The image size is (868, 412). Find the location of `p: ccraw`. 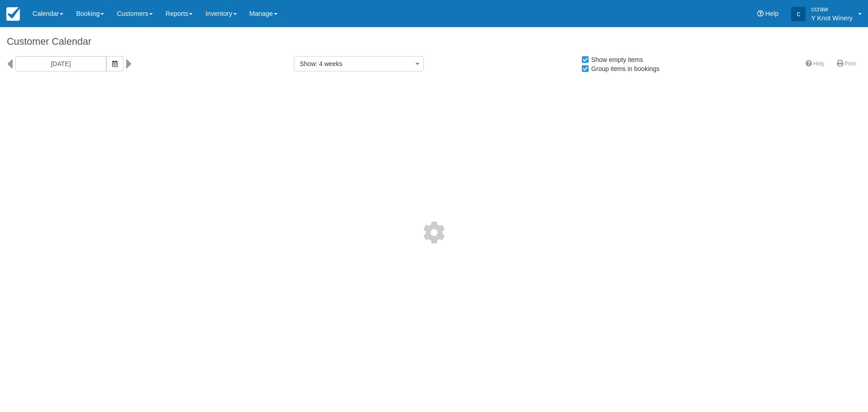

p: ccraw is located at coordinates (831, 9).